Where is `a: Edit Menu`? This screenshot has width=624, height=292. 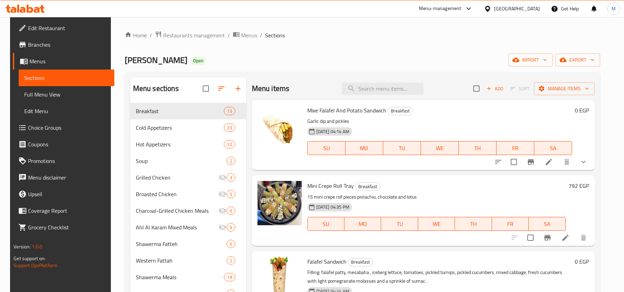 a: Edit Menu is located at coordinates (66, 111).